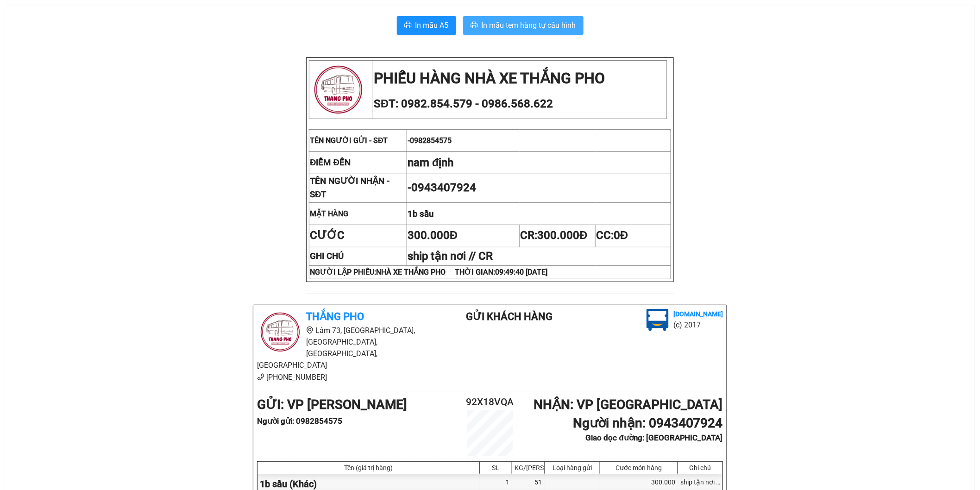 This screenshot has height=490, width=980. Describe the element at coordinates (327, 235) in the screenshot. I see `strong: CƯỚC` at that location.